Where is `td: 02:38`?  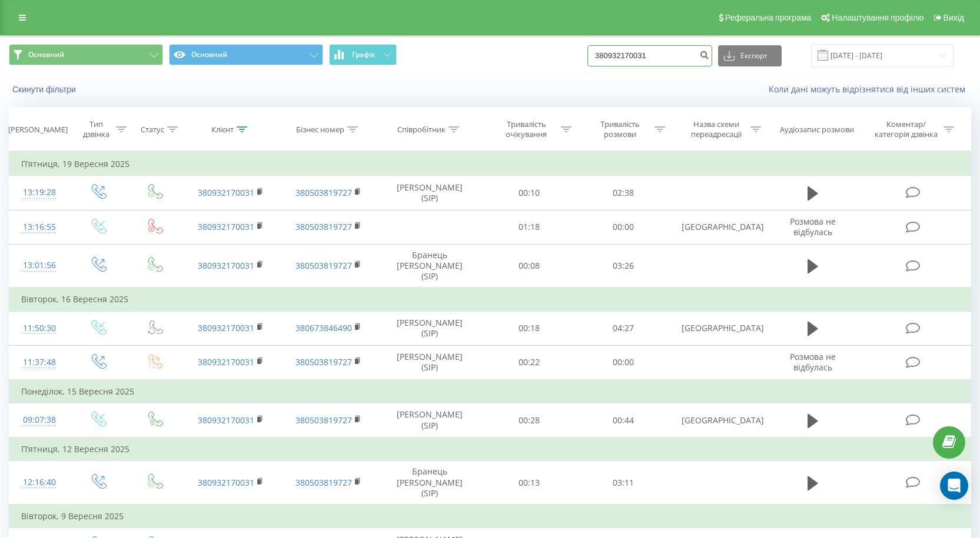 td: 02:38 is located at coordinates (624, 193).